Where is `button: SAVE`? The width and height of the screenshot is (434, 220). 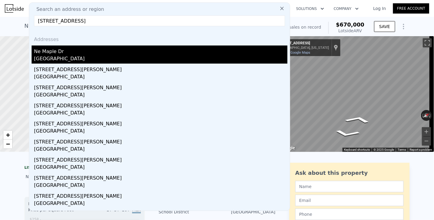
button: SAVE is located at coordinates (385, 27).